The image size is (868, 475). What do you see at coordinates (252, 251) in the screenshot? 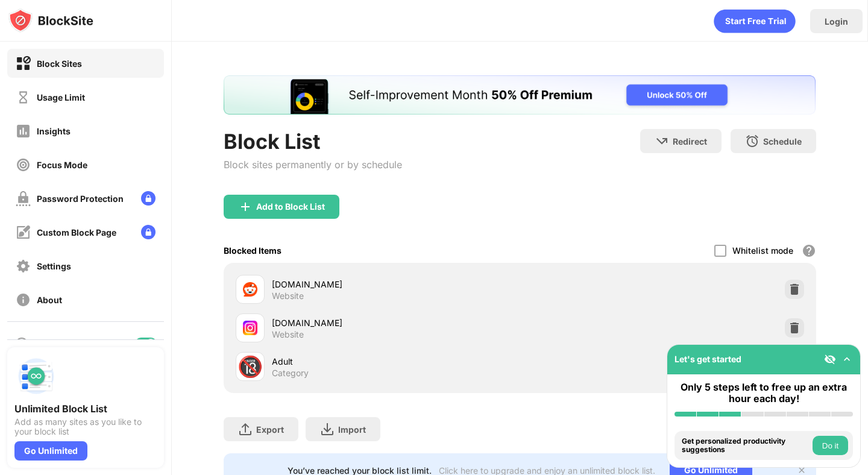
I see `div: Blocked Items` at bounding box center [252, 251].